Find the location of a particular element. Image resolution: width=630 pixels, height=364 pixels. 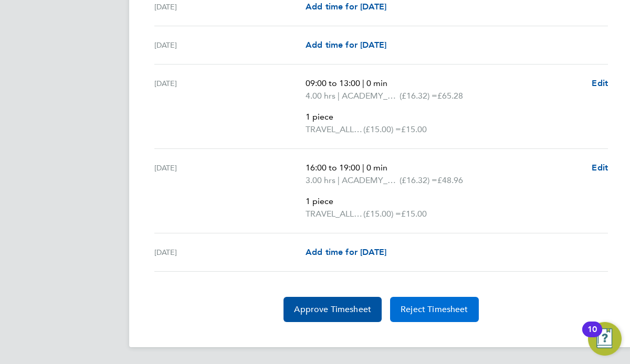

button: Approve Timesheet is located at coordinates (332, 309).